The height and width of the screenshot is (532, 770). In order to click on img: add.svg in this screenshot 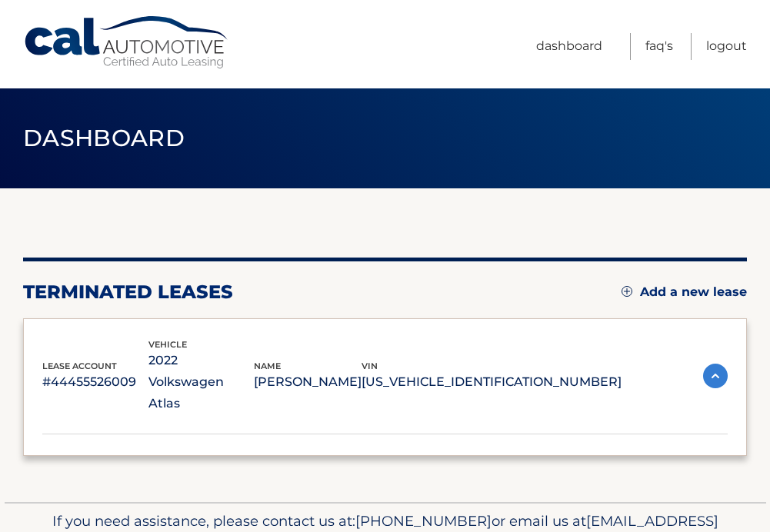, I will do `click(627, 291)`.